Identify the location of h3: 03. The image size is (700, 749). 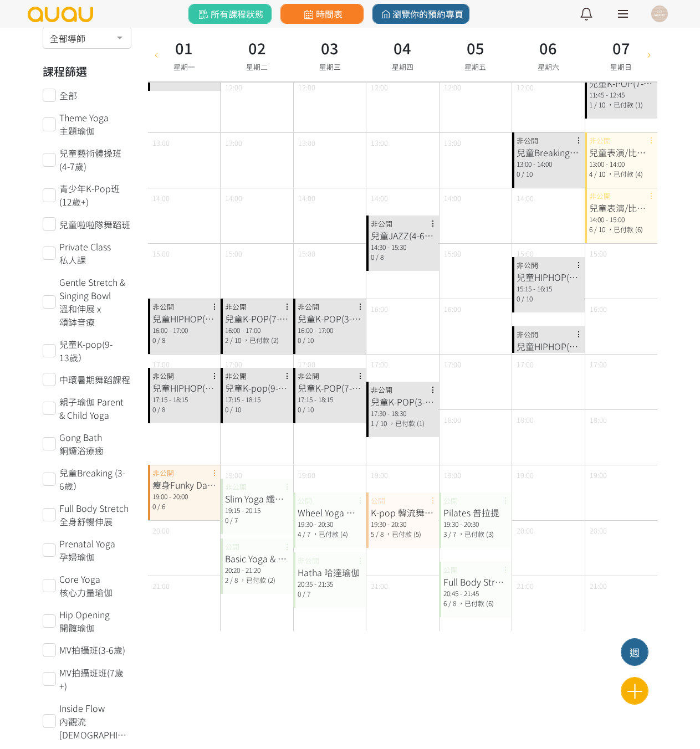
(330, 47).